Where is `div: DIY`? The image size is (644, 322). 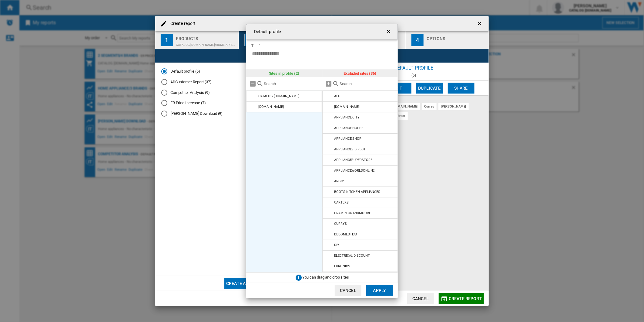
div: DIY is located at coordinates (336, 244).